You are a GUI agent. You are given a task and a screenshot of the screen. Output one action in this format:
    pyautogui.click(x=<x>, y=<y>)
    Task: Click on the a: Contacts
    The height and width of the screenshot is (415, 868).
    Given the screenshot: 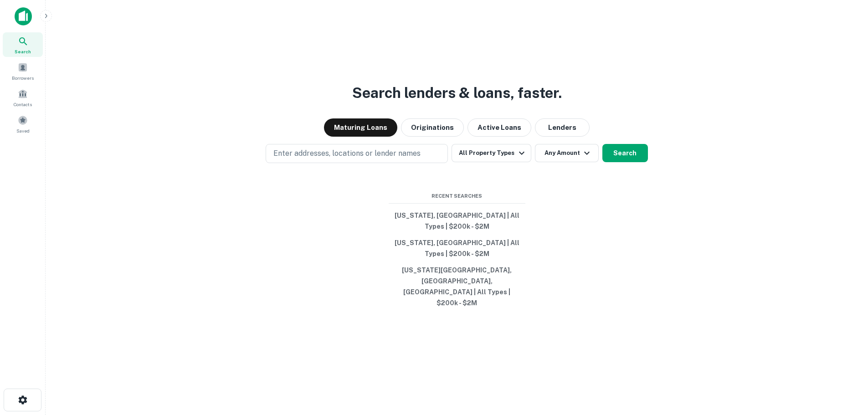 What is the action you would take?
    pyautogui.click(x=23, y=97)
    